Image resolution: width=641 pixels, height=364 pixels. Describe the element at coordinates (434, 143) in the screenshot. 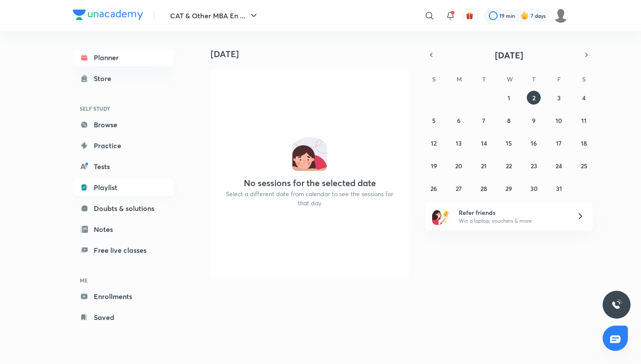

I see `button: October 12, 2025` at that location.